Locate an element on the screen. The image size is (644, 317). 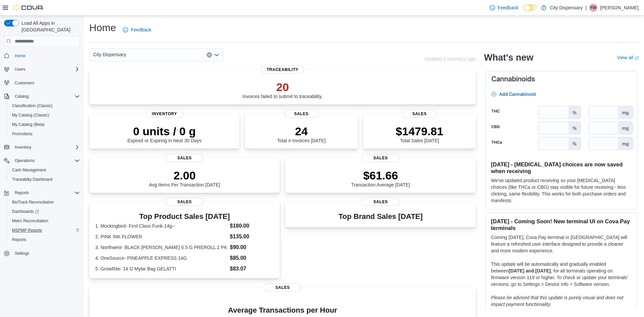
nav: Complex example is located at coordinates (42, 162).